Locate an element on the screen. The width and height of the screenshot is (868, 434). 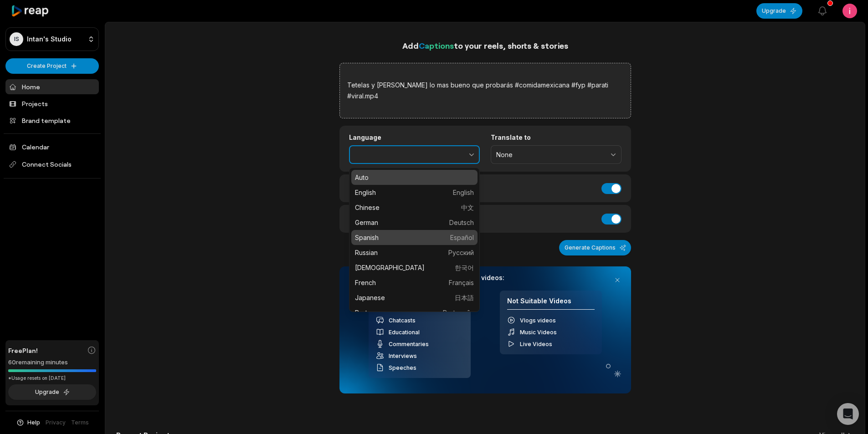
button: Generate Captions is located at coordinates (595, 248).